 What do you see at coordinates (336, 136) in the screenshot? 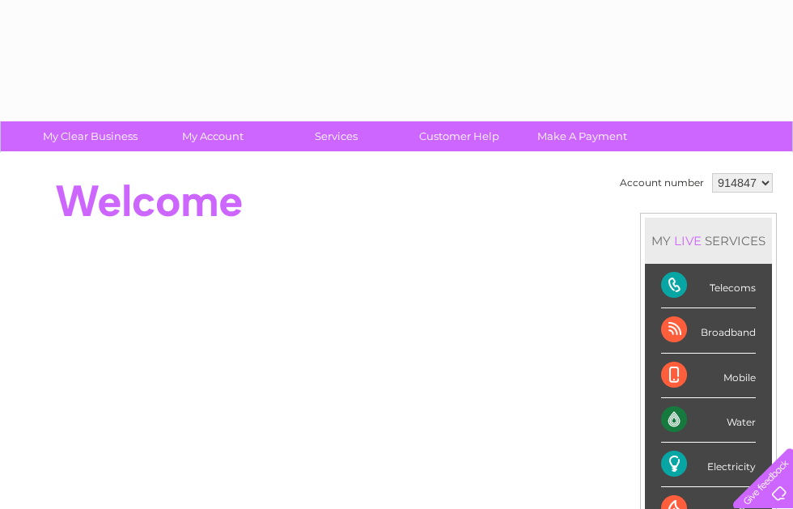
I see `a: Services` at bounding box center [336, 136].